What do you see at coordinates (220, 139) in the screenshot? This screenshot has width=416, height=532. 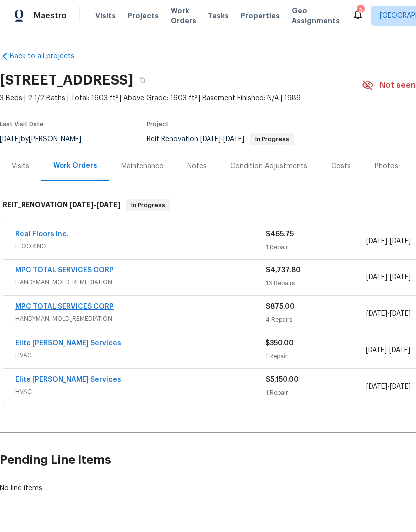 I see `span: Reit Renovation` at bounding box center [220, 139].